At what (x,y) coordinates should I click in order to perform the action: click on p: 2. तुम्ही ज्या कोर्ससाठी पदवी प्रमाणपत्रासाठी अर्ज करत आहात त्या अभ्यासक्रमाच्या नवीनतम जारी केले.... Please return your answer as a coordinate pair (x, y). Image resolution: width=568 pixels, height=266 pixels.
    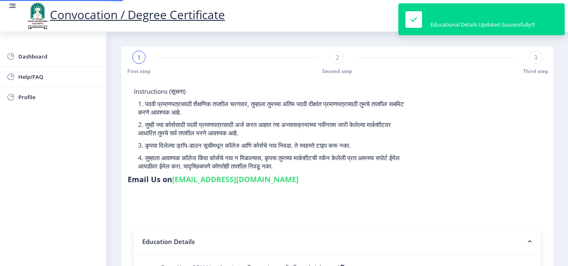
    Looking at the image, I should click on (271, 129).